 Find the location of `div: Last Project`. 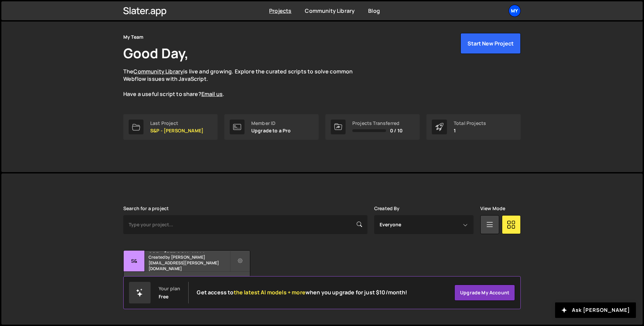

div: Last Project is located at coordinates (177, 123).